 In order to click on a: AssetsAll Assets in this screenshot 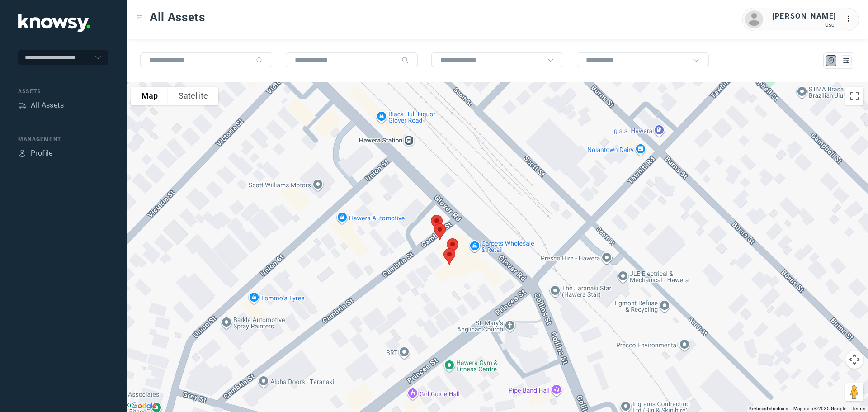, I will do `click(41, 106)`.